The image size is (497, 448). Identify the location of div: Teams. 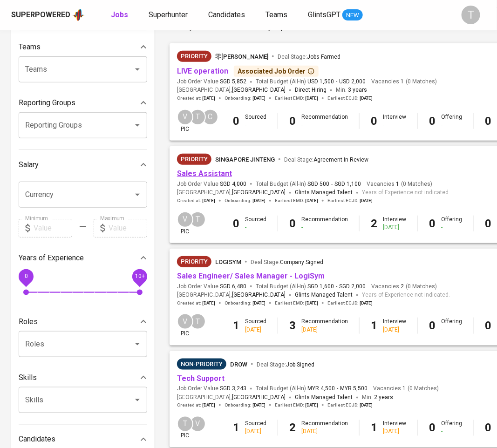
(83, 47).